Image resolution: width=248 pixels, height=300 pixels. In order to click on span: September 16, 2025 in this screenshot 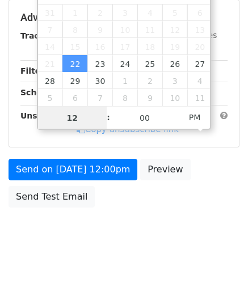, I will do `click(100, 47)`.